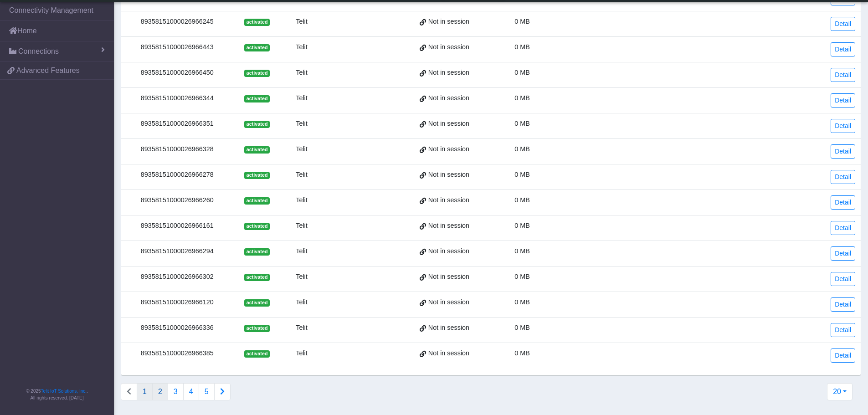 The width and height of the screenshot is (868, 415). I want to click on div: 89358151000026966336, so click(177, 328).